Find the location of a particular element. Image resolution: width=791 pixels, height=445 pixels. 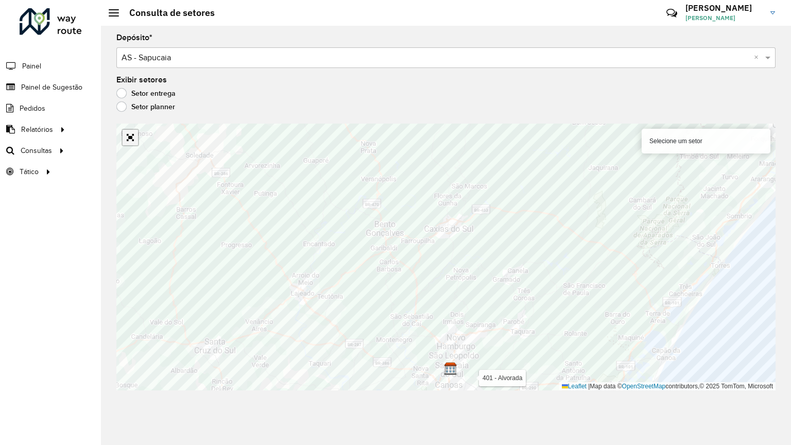

div: Selecione um setor is located at coordinates (706, 141).